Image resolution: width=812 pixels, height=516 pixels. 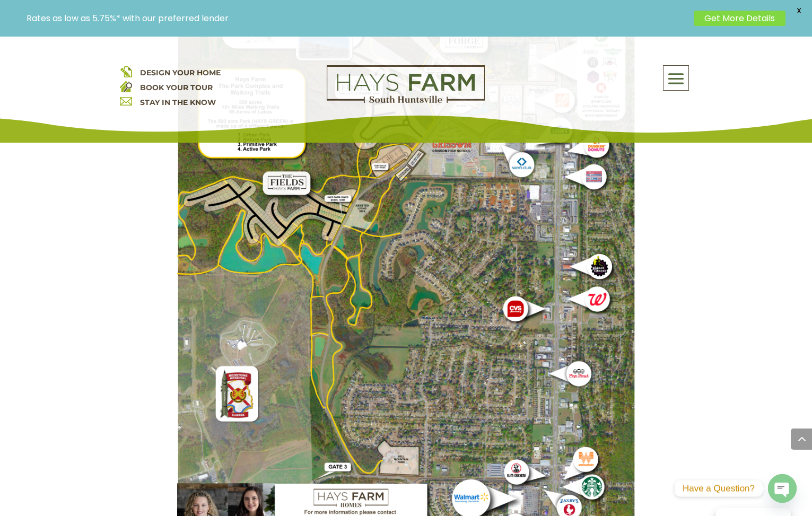 I want to click on a: BOOK YOUR TOUR, so click(x=176, y=87).